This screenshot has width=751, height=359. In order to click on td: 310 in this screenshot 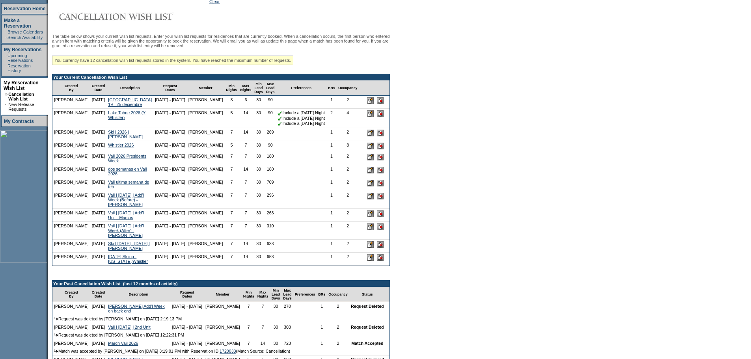, I will do `click(271, 231)`.